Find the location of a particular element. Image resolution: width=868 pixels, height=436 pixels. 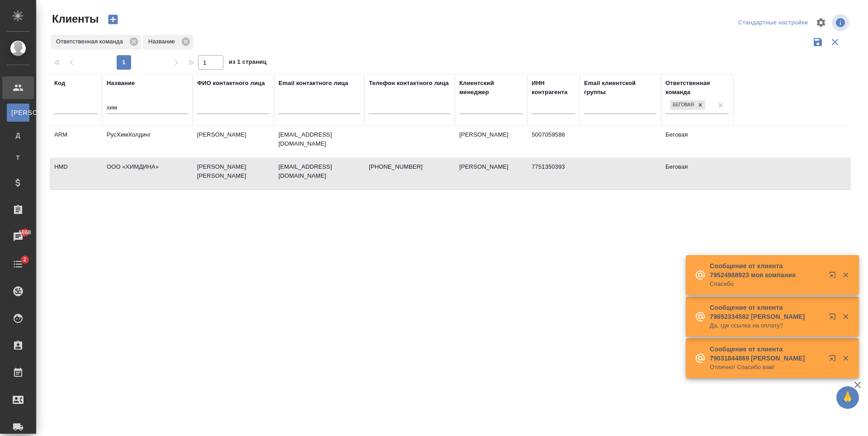

a: 5868 is located at coordinates (18, 237).